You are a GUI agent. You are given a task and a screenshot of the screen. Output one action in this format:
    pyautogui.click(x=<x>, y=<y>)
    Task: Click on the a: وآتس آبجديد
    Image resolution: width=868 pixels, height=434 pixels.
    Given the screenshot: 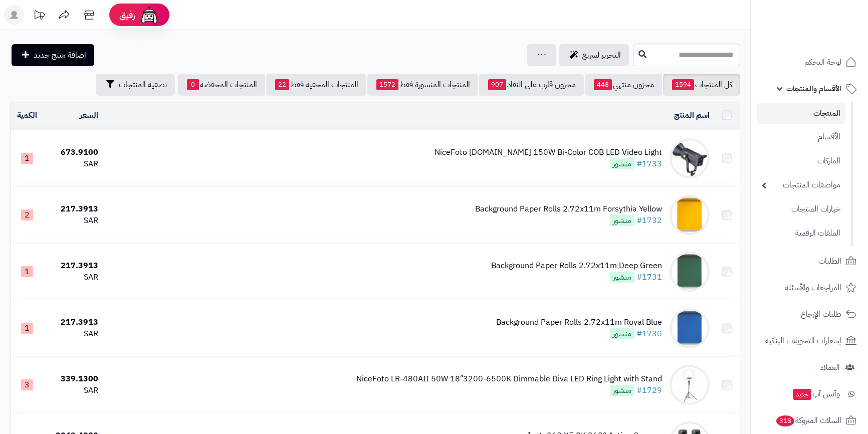 What is the action you would take?
    pyautogui.click(x=809, y=394)
    